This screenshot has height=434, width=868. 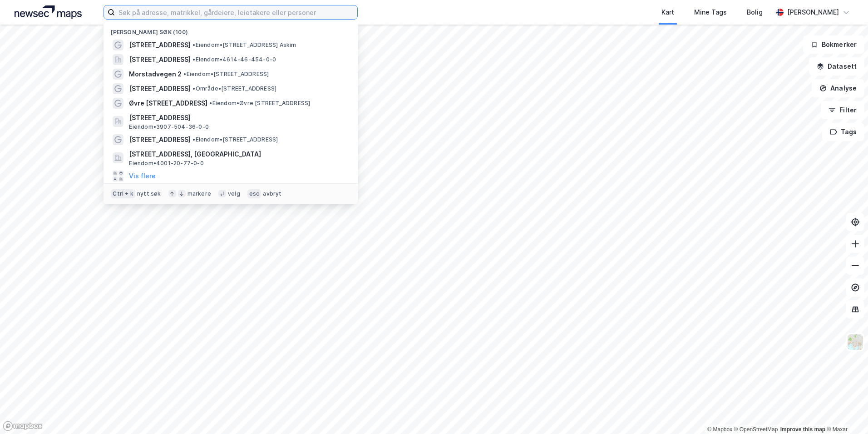 What do you see at coordinates (169, 127) in the screenshot?
I see `span: Eiendom • 3907-504-36-0-0` at bounding box center [169, 127].